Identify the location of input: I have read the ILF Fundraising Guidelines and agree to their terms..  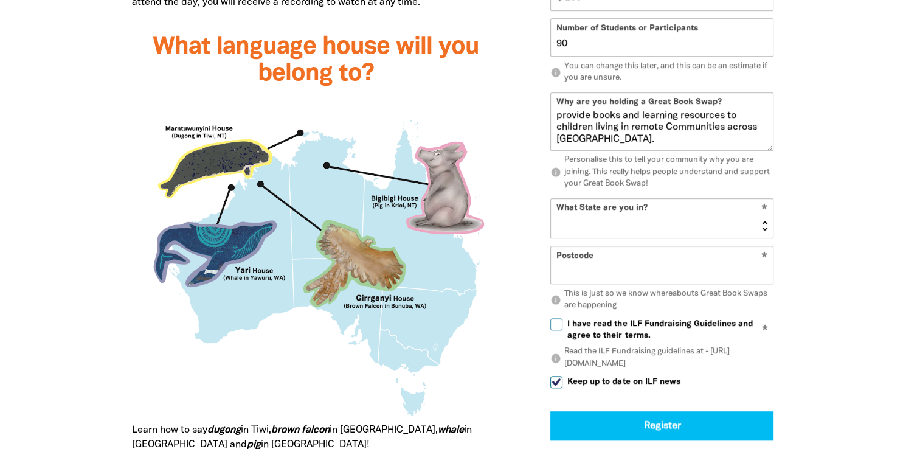
(556, 324).